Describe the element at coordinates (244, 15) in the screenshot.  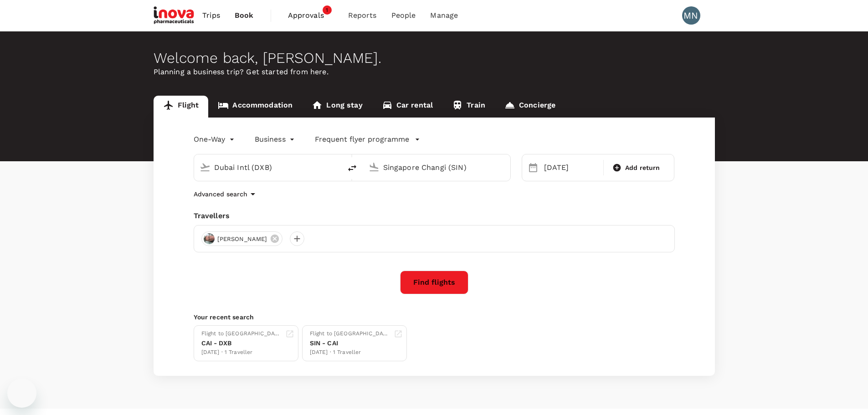
I see `span: Book` at that location.